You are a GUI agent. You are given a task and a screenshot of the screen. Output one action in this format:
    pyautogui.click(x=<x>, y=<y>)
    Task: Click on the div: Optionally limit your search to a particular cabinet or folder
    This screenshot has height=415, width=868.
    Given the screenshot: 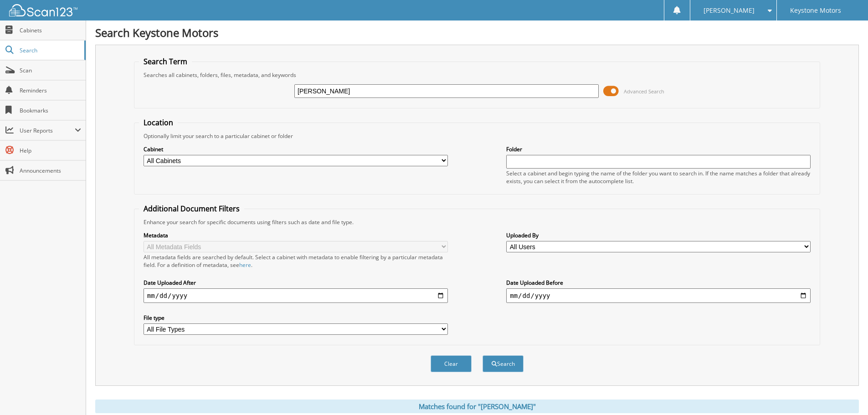 What is the action you would take?
    pyautogui.click(x=477, y=136)
    